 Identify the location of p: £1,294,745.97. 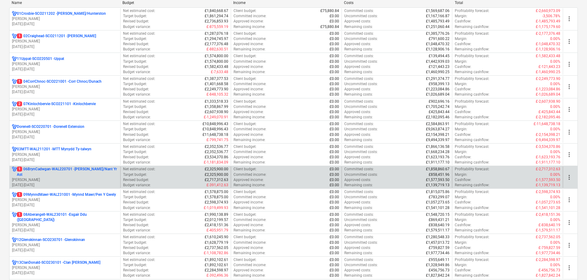
(216, 39).